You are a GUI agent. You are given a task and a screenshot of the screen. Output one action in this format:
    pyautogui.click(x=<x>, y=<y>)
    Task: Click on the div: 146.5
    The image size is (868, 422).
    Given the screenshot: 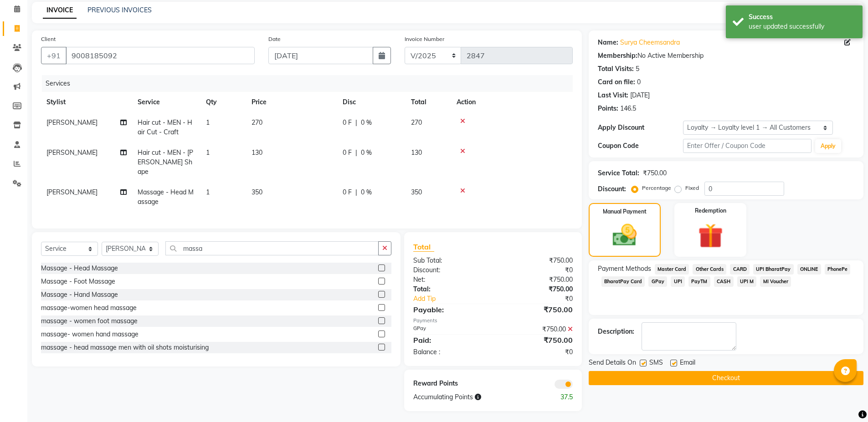 What is the action you would take?
    pyautogui.click(x=628, y=108)
    